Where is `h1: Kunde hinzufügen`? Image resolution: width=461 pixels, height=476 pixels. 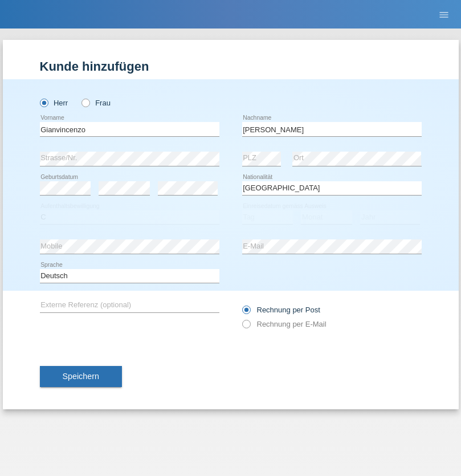 h1: Kunde hinzufügen is located at coordinates (230, 66).